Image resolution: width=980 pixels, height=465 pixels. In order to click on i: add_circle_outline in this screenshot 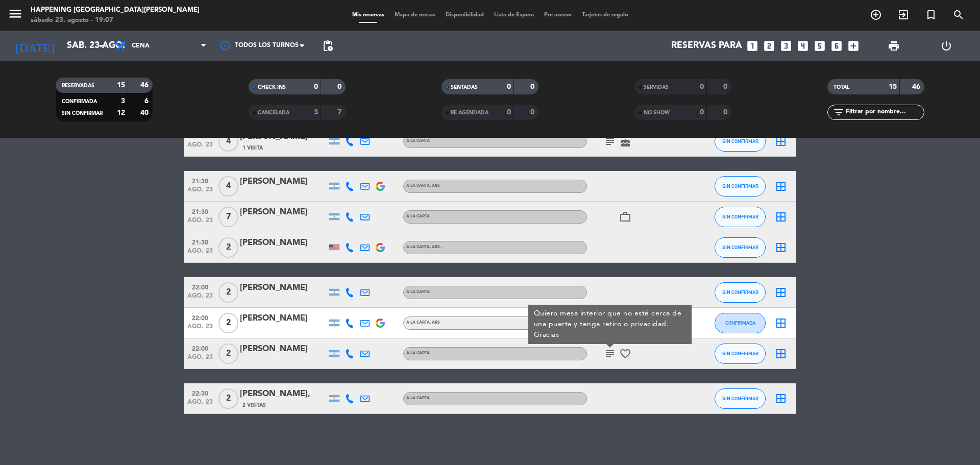, I will do `click(876, 15)`.